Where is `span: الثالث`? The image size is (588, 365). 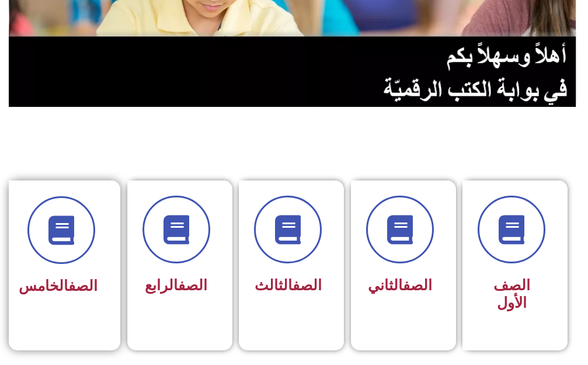 span: الثالث is located at coordinates (288, 285).